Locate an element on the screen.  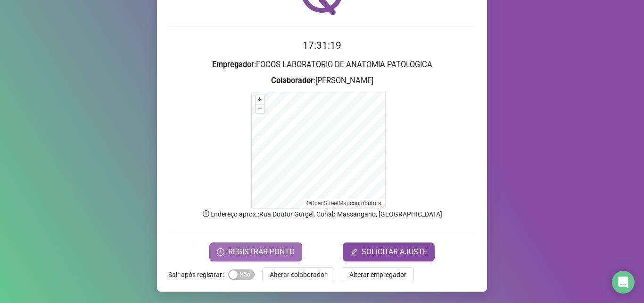
span: Alterar empregador is located at coordinates (378, 274).